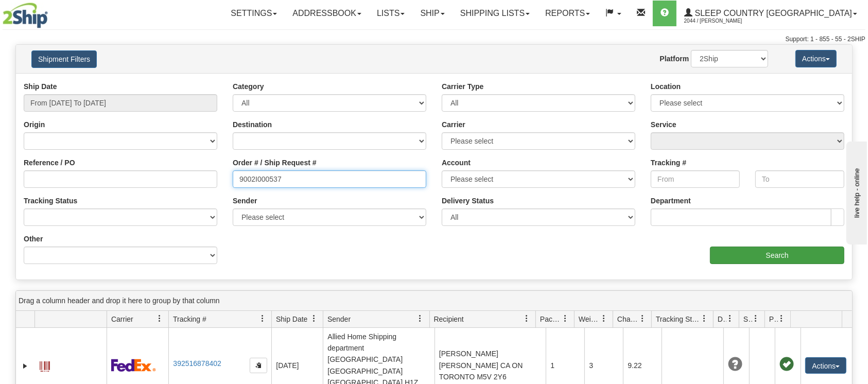  I want to click on a: Packages filter column settings, so click(565, 319).